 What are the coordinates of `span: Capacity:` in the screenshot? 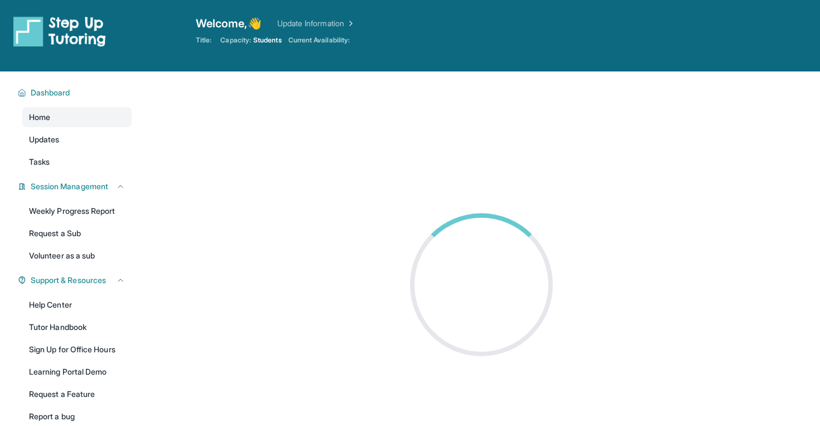 It's located at (235, 40).